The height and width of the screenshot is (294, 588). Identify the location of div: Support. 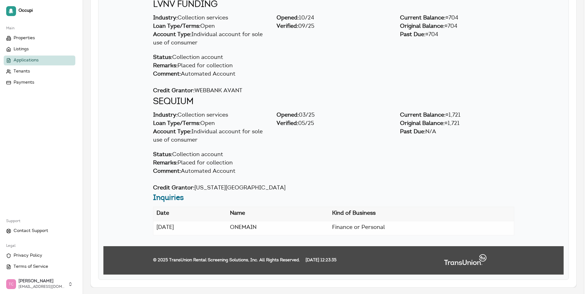
(40, 221).